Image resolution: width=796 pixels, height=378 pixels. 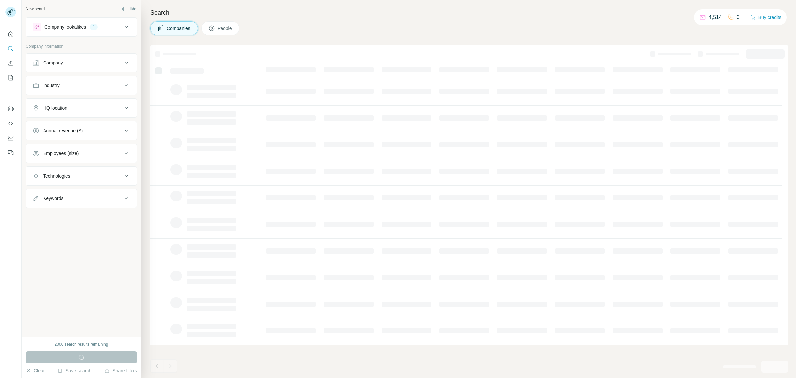 What do you see at coordinates (65, 27) in the screenshot?
I see `div: Company lookalikes` at bounding box center [65, 27].